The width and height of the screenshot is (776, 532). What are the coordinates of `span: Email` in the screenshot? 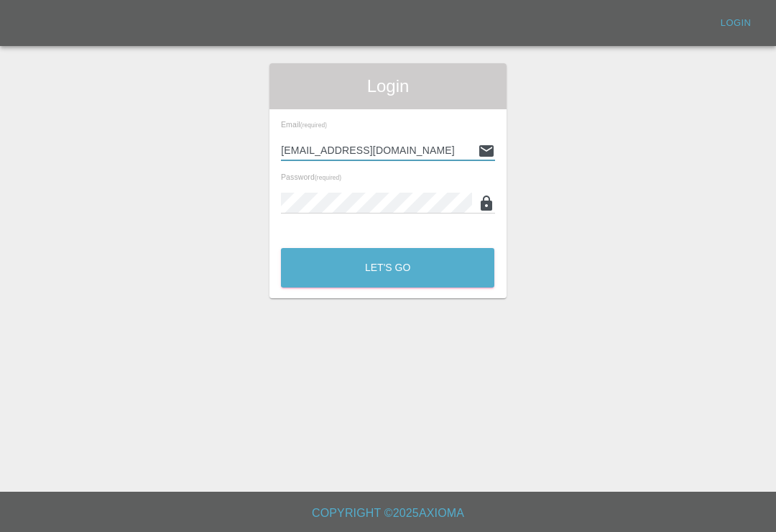 It's located at (304, 124).